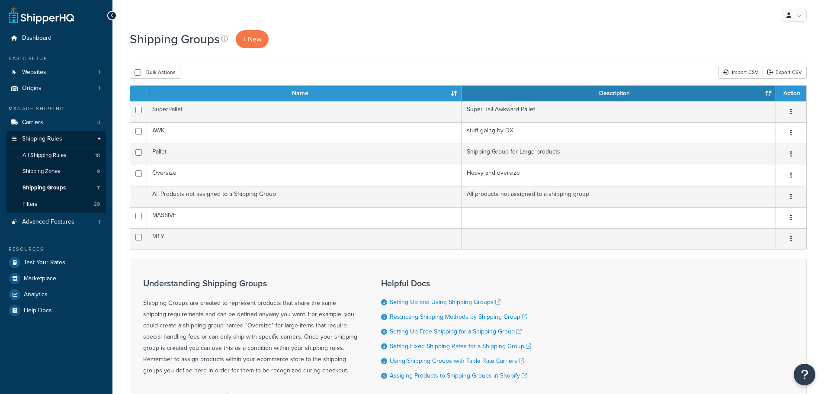  Describe the element at coordinates (304, 196) in the screenshot. I see `td: All Products not assigned to a Shipping Group` at that location.